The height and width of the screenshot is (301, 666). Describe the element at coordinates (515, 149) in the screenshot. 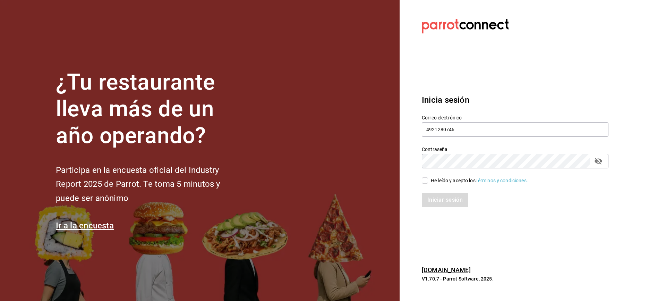

I see `label: Contraseña` at that location.